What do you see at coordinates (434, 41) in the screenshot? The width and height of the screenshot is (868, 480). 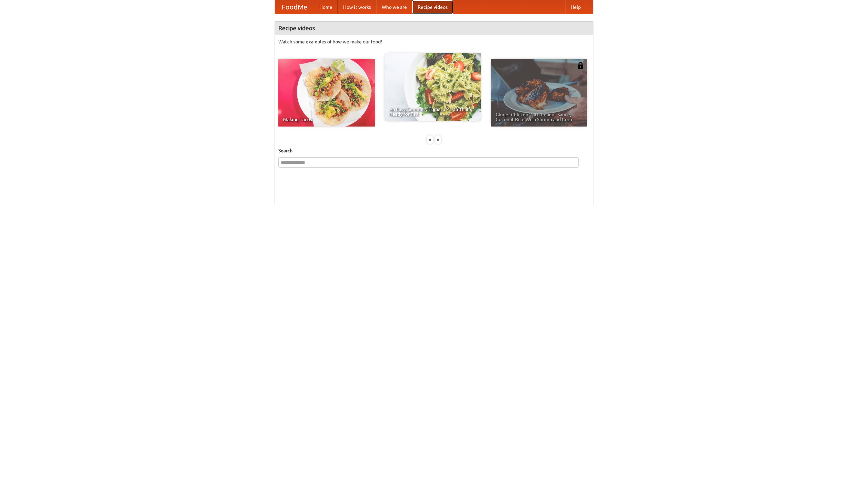 I see `p: Watch some examples of how we make our food!` at bounding box center [434, 41].